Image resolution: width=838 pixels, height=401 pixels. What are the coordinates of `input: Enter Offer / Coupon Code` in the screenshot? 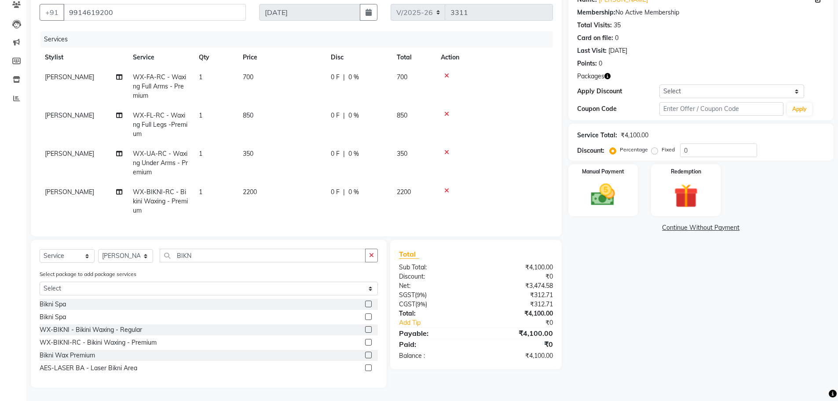 It's located at (721, 109).